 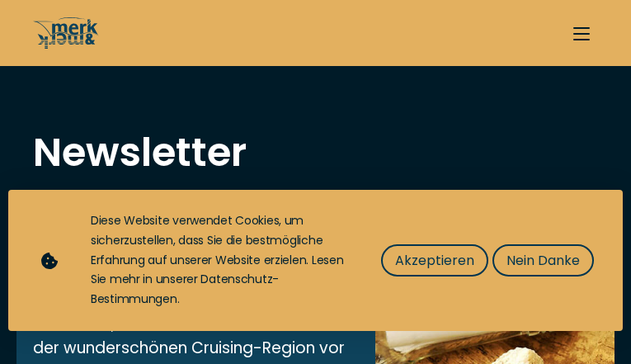 I want to click on button: Akzeptieren, so click(x=435, y=260).